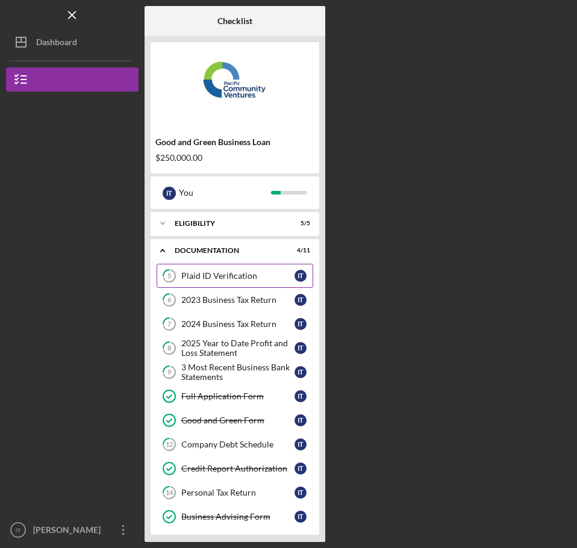  I want to click on div: You, so click(225, 193).